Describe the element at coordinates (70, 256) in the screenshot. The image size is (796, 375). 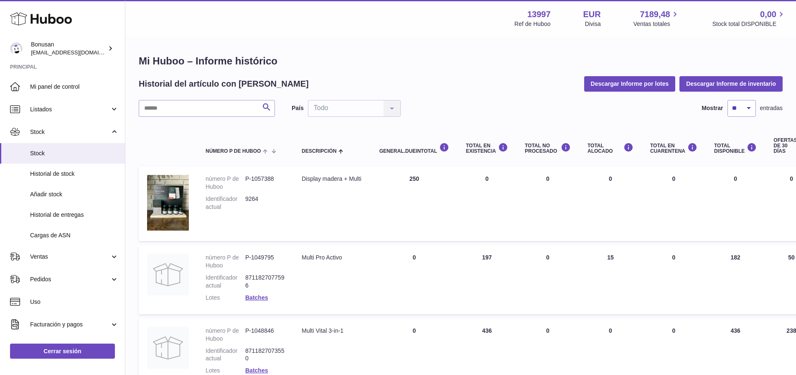
I see `span: Ventas` at that location.